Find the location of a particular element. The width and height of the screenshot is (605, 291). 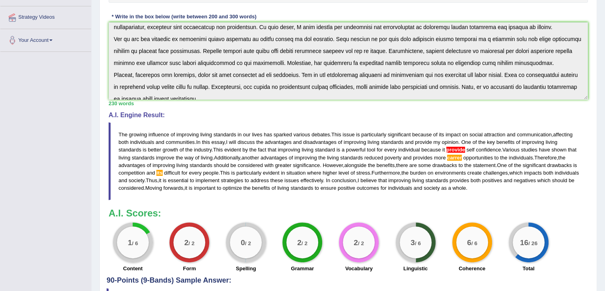

span: by is located at coordinates (245, 149).